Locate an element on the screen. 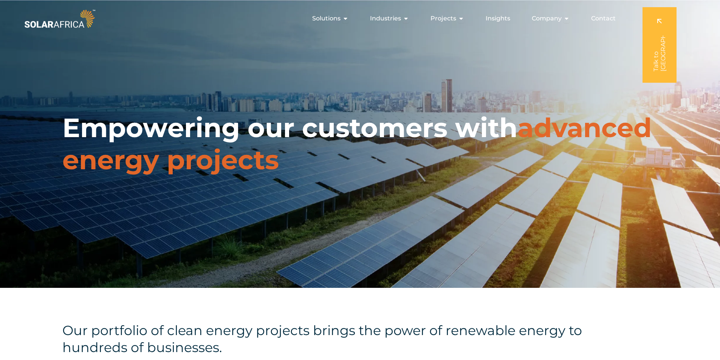 The height and width of the screenshot is (360, 720). span: Company is located at coordinates (547, 19).